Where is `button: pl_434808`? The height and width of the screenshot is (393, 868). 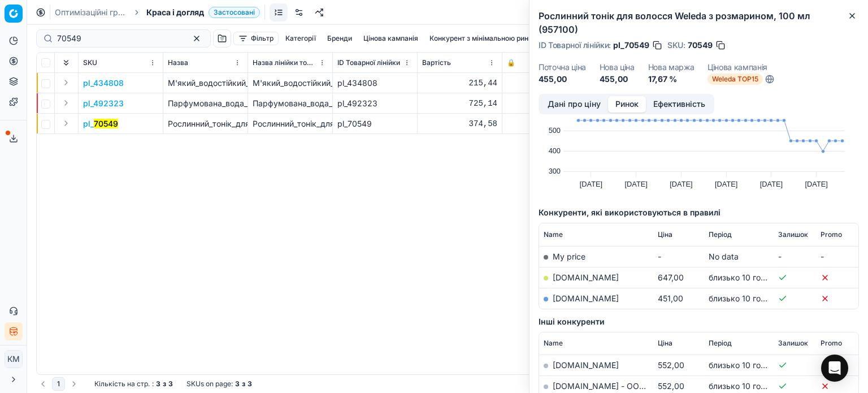
button: pl_434808 is located at coordinates (103, 83).